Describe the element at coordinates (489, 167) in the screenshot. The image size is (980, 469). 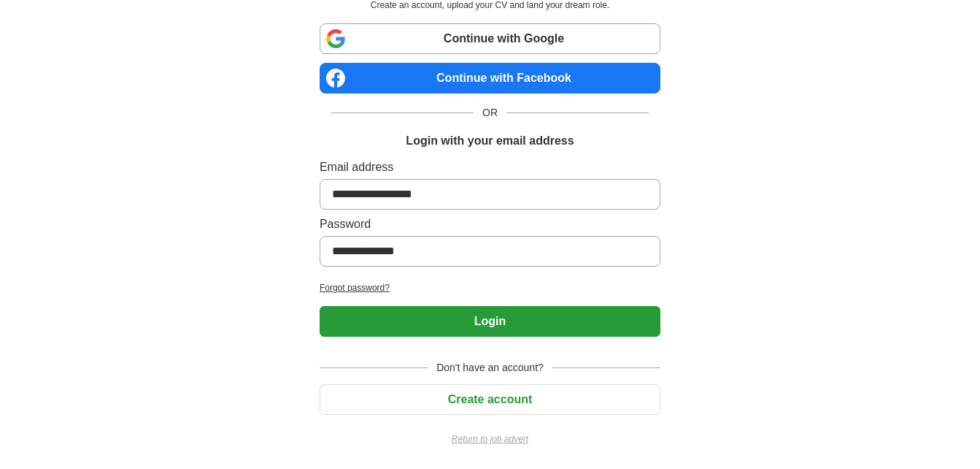
I see `label: Email address` at that location.